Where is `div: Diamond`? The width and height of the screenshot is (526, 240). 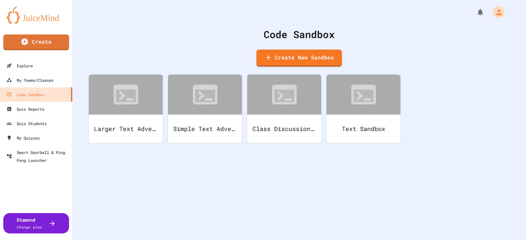
div: Diamond is located at coordinates (29, 223).